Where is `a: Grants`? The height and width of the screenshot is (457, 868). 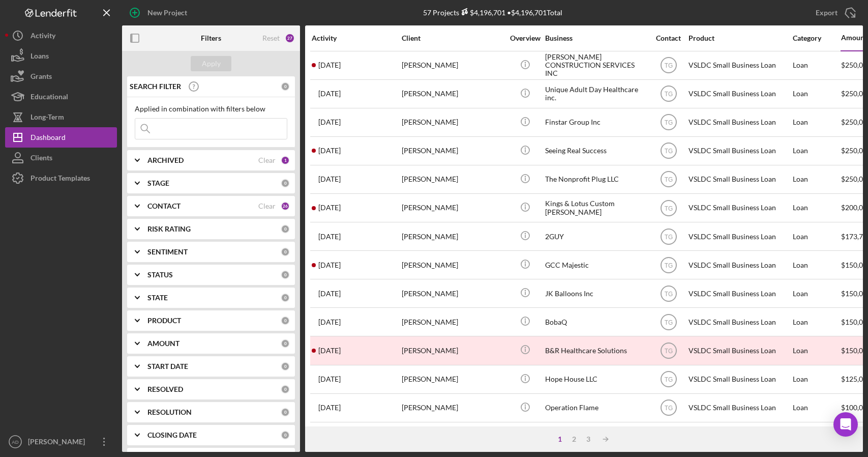
a: Grants is located at coordinates (61, 76).